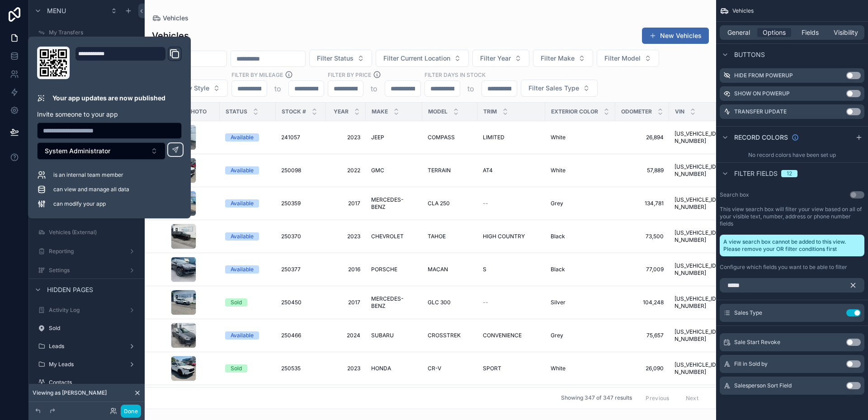 This screenshot has height=420, width=868. What do you see at coordinates (642, 368) in the screenshot?
I see `span: 26,090` at bounding box center [642, 368].